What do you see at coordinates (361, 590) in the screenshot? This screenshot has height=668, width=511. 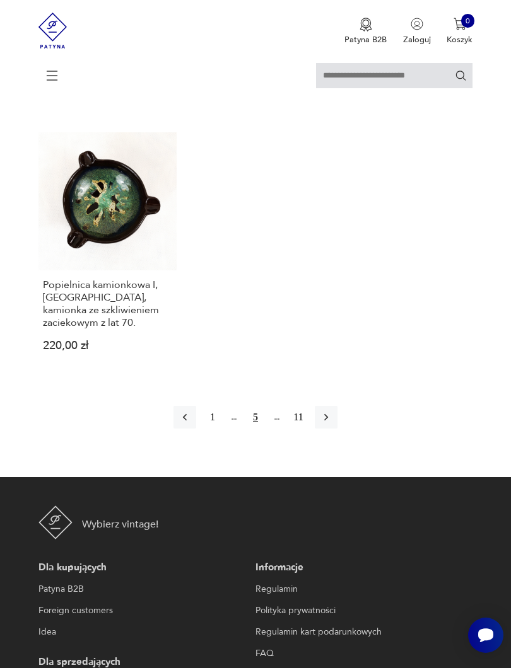 I see `a: Regulamin` at bounding box center [361, 590].